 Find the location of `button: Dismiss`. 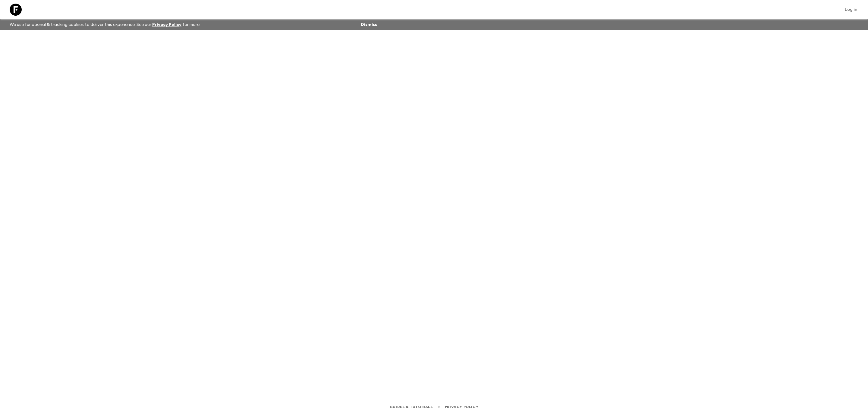

button: Dismiss is located at coordinates (369, 25).